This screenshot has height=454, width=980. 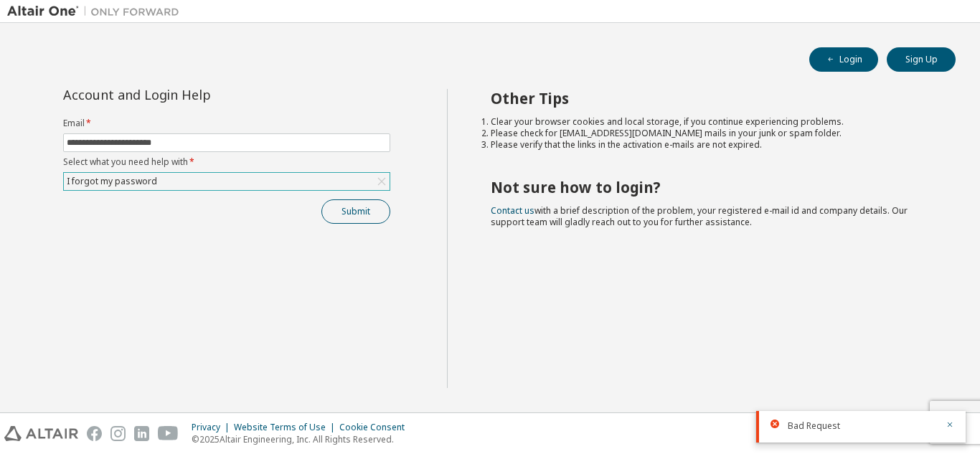 I want to click on button: Sign Up, so click(x=921, y=60).